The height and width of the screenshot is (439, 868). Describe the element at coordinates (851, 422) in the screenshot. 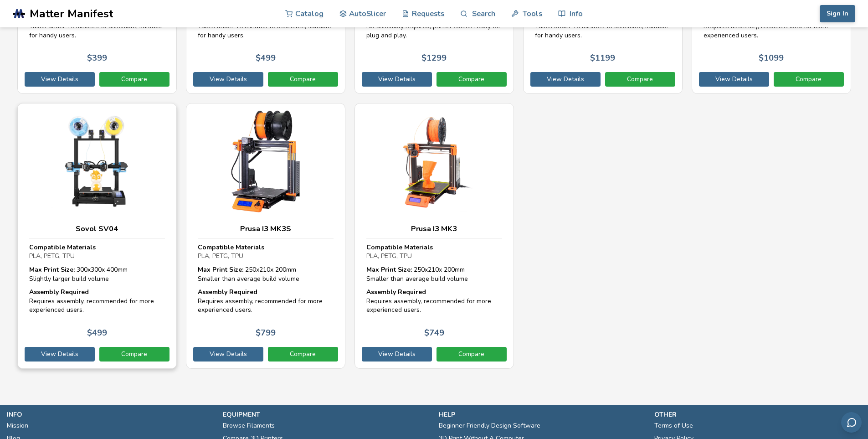

I see `button: Send feedback via email` at that location.